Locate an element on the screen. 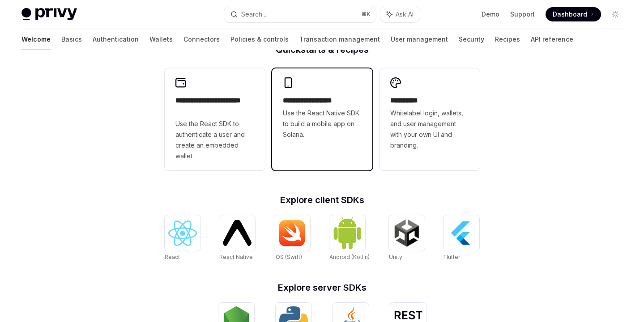  h2: Explore client SDKs is located at coordinates (322, 200).